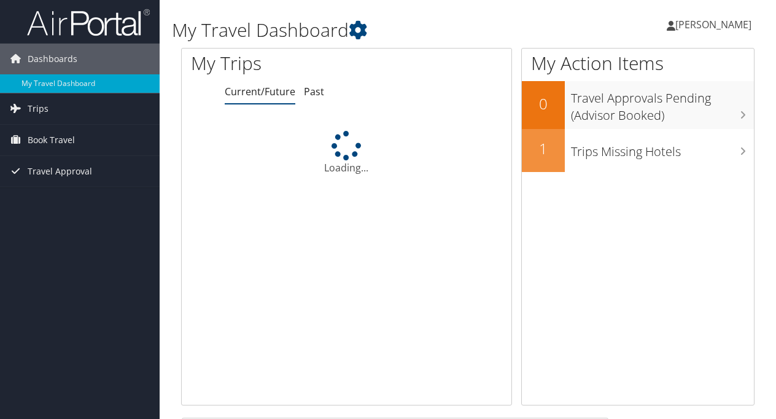 Image resolution: width=776 pixels, height=419 pixels. I want to click on h3: Travel Approvals Pending (Advisor Booked), so click(663, 104).